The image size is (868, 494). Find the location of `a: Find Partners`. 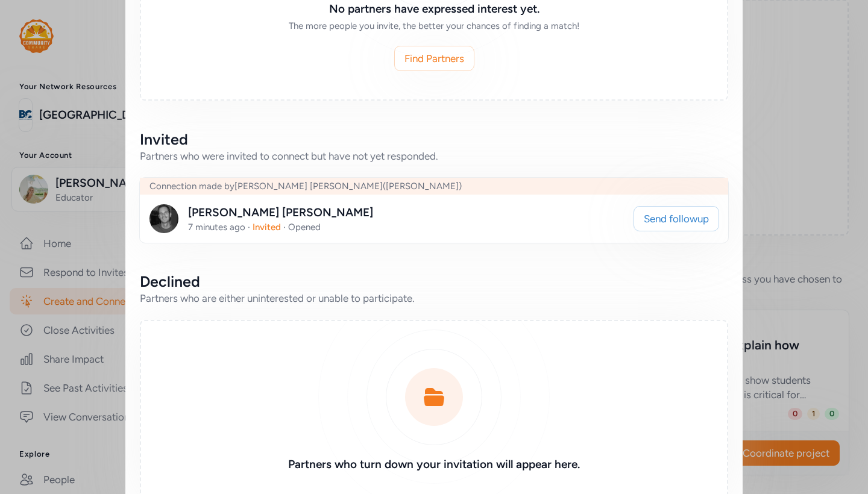

a: Find Partners is located at coordinates (434, 58).